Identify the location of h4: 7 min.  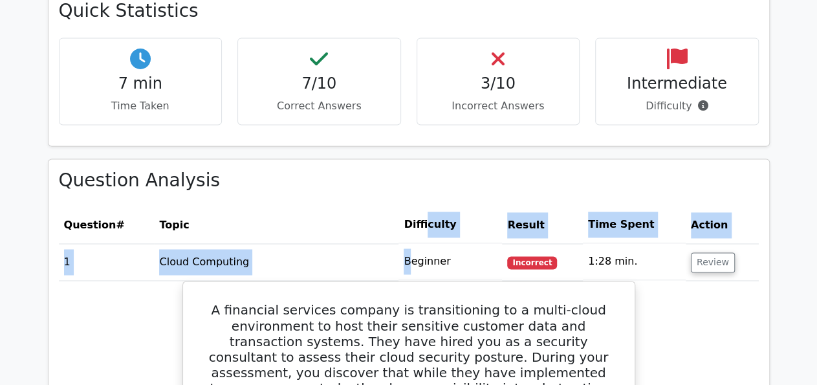
(140, 83).